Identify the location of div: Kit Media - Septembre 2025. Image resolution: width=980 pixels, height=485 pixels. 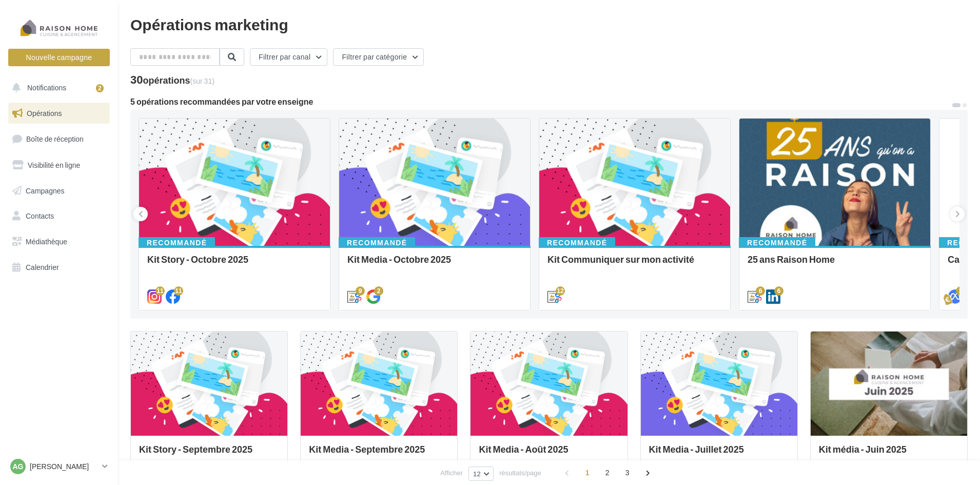
(379, 454).